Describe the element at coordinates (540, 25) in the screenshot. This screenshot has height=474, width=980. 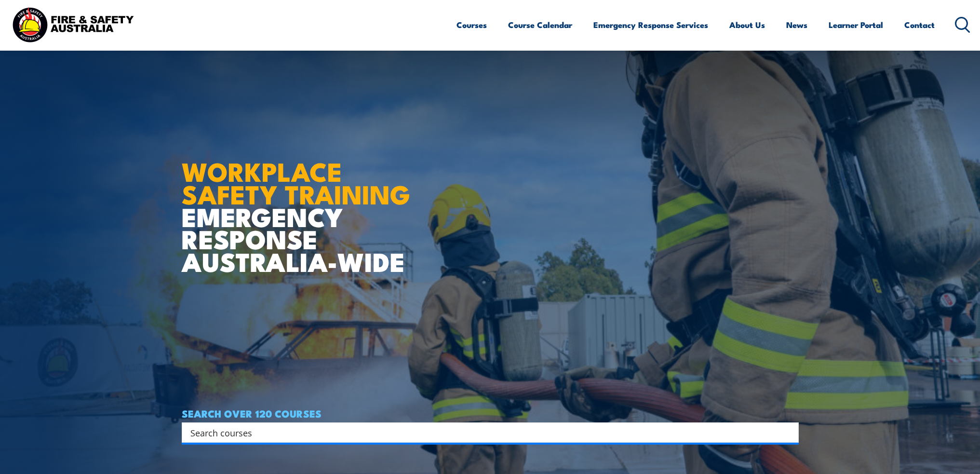
I see `a: Course Calendar` at that location.